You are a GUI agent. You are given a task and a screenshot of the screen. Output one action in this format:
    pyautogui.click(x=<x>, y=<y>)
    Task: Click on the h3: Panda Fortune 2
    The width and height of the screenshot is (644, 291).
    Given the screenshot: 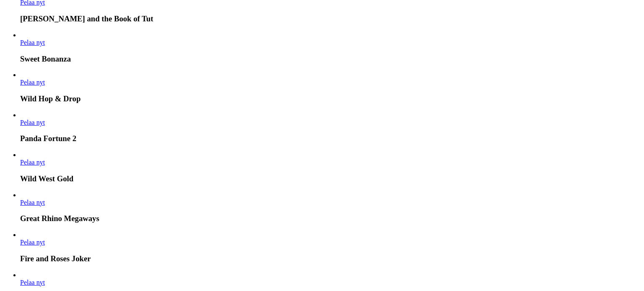 What is the action you would take?
    pyautogui.click(x=330, y=139)
    